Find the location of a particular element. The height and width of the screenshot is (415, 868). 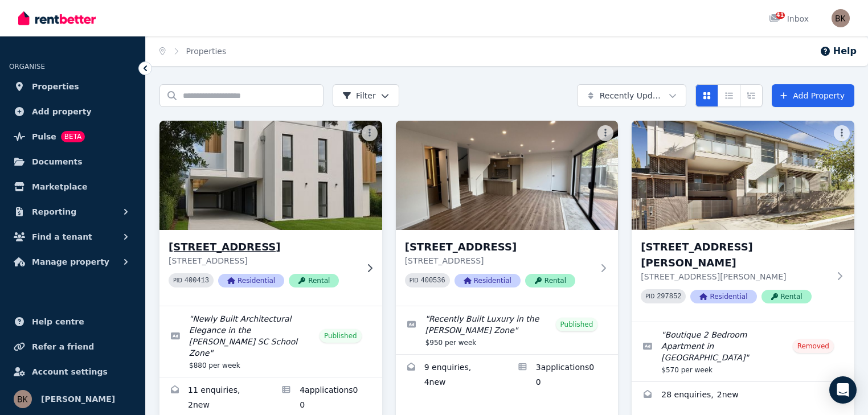

span: ORGANISE is located at coordinates (27, 67).